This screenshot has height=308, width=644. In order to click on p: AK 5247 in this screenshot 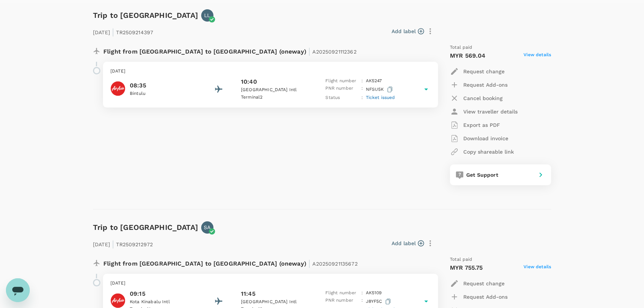, I will do `click(374, 81)`.